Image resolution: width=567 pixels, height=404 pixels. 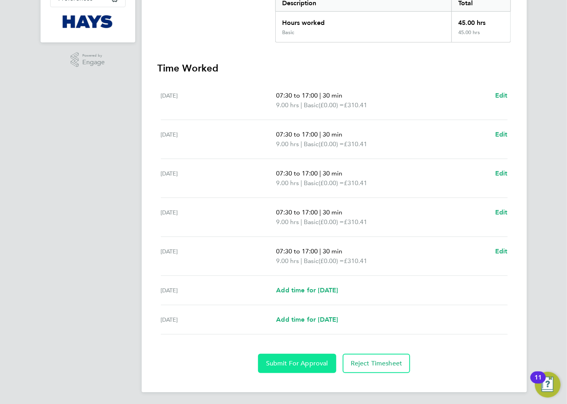 What do you see at coordinates (288, 33) in the screenshot?
I see `div: Basic` at bounding box center [288, 33].